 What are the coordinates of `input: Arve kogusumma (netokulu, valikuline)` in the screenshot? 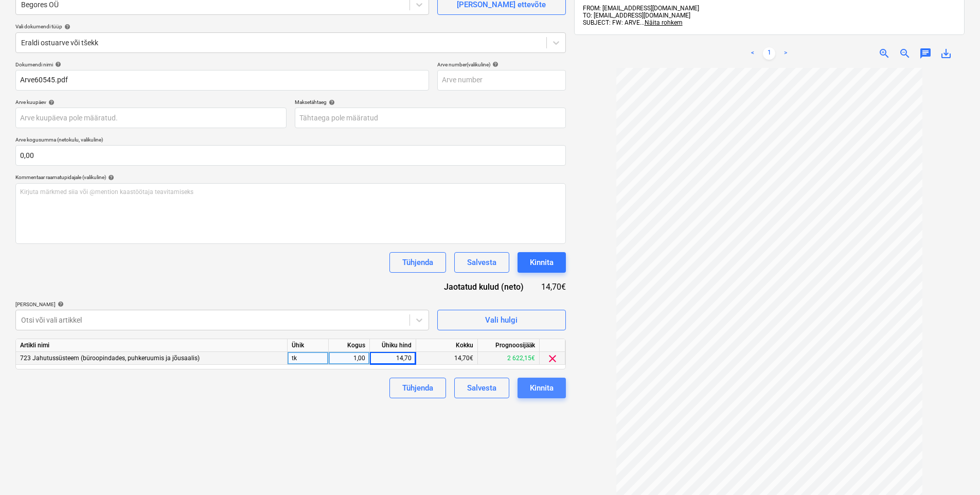 It's located at (290, 155).